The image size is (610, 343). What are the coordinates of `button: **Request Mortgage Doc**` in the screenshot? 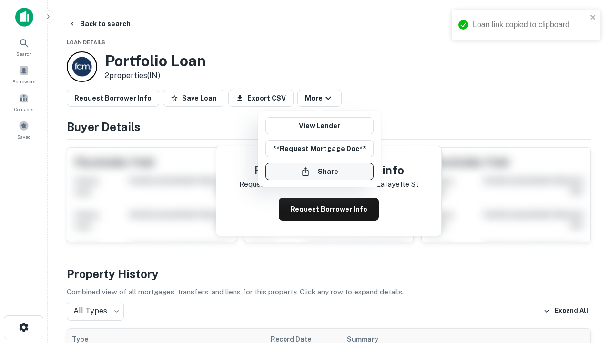 It's located at (319, 149).